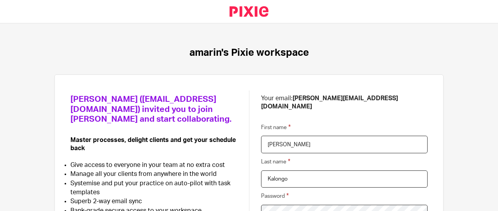 Image resolution: width=498 pixels, height=211 pixels. Describe the element at coordinates (276, 161) in the screenshot. I see `label: Last name` at that location.